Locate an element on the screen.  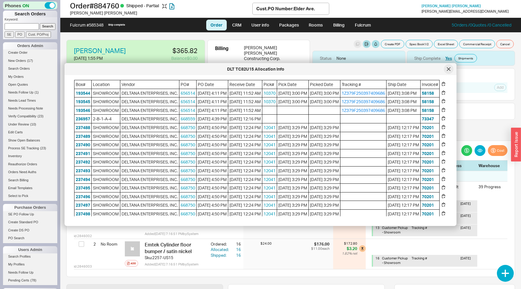
a: Rooms is located at coordinates (316, 25).